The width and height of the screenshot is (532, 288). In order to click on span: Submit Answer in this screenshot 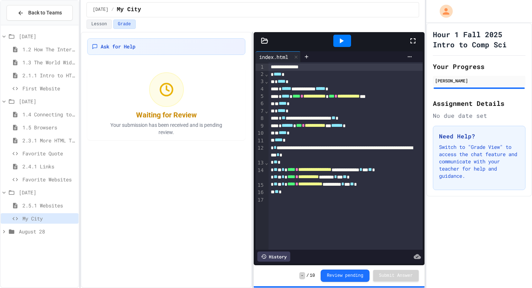, I will do `click(396, 276)`.